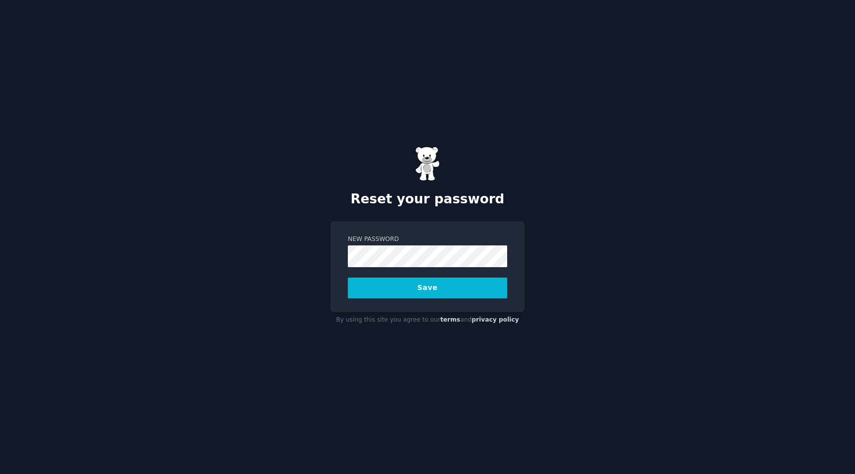  What do you see at coordinates (427, 239) in the screenshot?
I see `label: New Password` at bounding box center [427, 239].